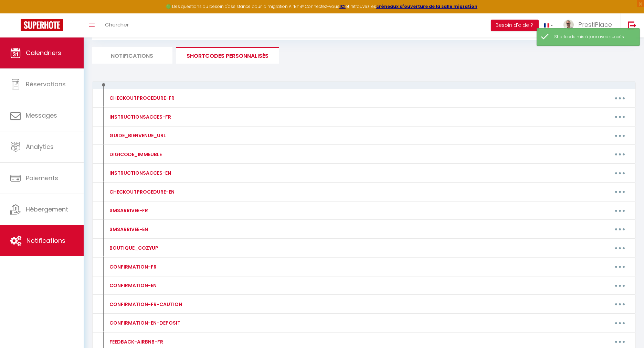 This screenshot has height=348, width=644. What do you see at coordinates (427, 6) in the screenshot?
I see `a: créneaux d'ouverture de la salle migration` at bounding box center [427, 6].